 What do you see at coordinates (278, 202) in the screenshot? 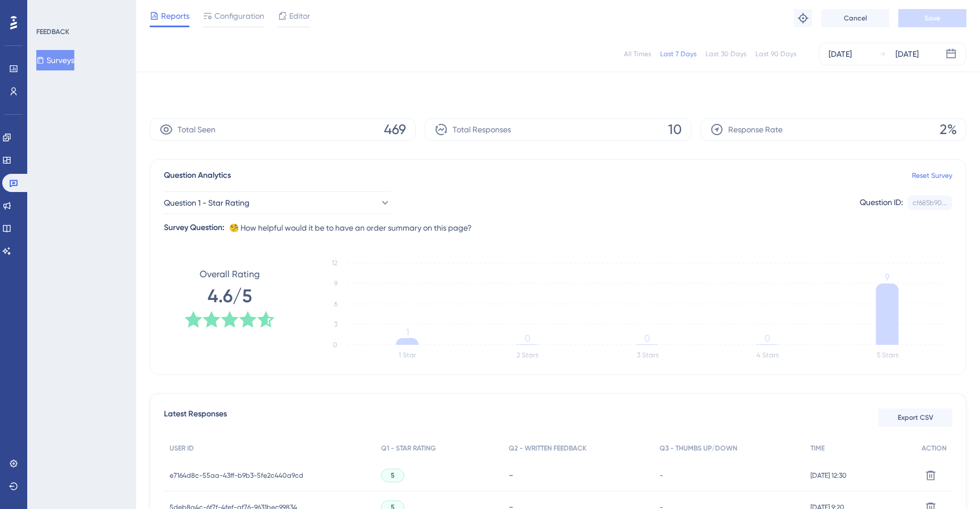
I see `button: Question 1 - Star Rating` at bounding box center [278, 202].